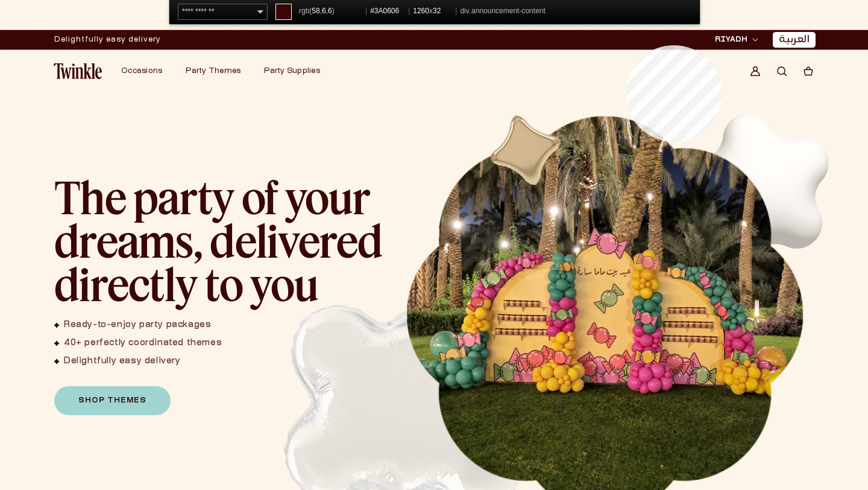 The image size is (868, 490). Describe the element at coordinates (138, 325) in the screenshot. I see `li: Ready-to-enjoy party packages` at that location.